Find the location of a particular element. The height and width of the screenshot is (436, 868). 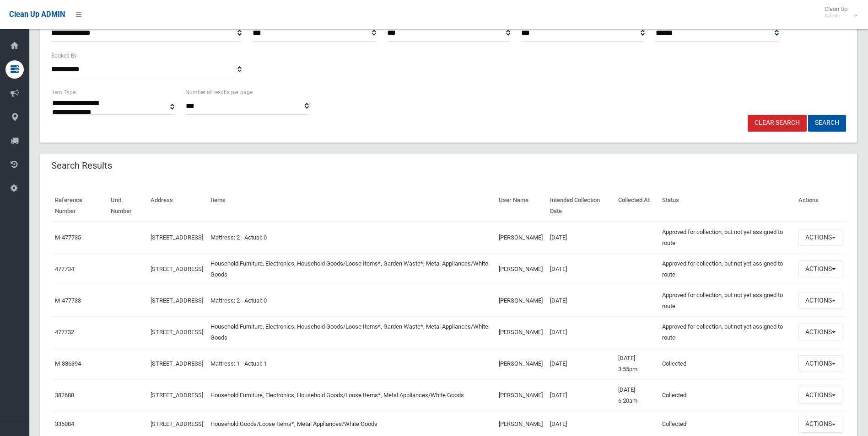

th: Status is located at coordinates (726, 206).